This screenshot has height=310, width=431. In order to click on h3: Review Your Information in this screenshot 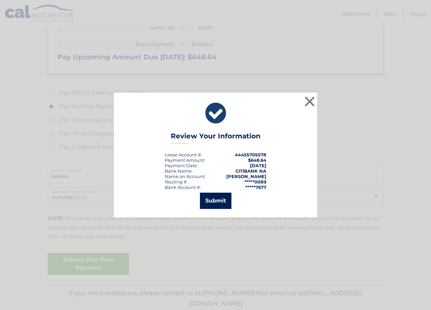, I will do `click(216, 138)`.